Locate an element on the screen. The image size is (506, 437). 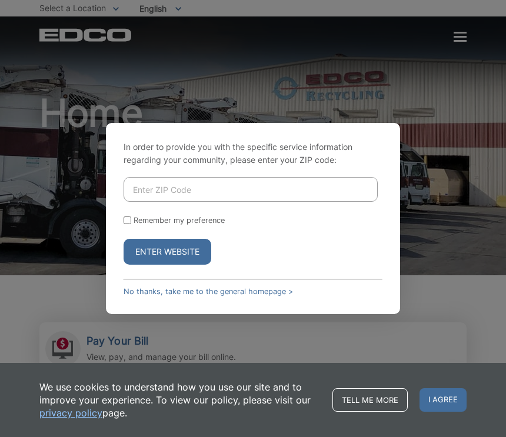
a: privacy policy is located at coordinates (71, 413).